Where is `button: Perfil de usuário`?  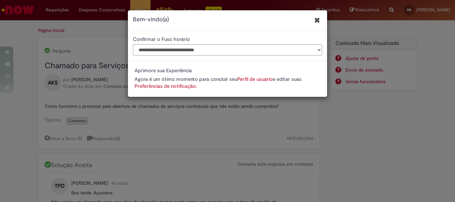
button: Perfil de usuário is located at coordinates (255, 79).